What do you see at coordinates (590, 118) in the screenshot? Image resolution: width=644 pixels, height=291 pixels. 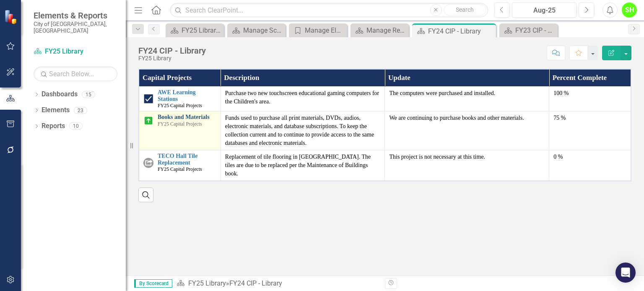 I see `div: 75 %` at bounding box center [590, 118].